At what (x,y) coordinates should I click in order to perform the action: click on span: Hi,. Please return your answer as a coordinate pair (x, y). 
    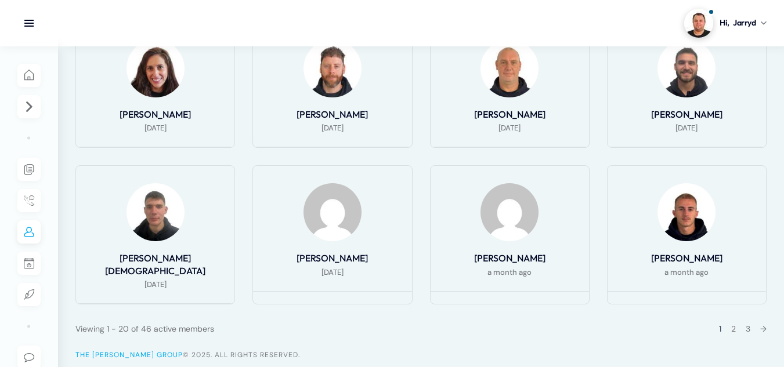
    Looking at the image, I should click on (724, 23).